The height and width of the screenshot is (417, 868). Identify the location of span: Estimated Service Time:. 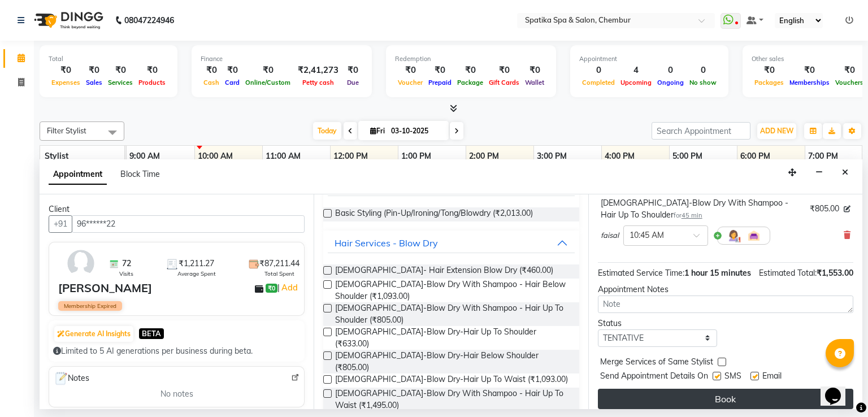
(641, 272).